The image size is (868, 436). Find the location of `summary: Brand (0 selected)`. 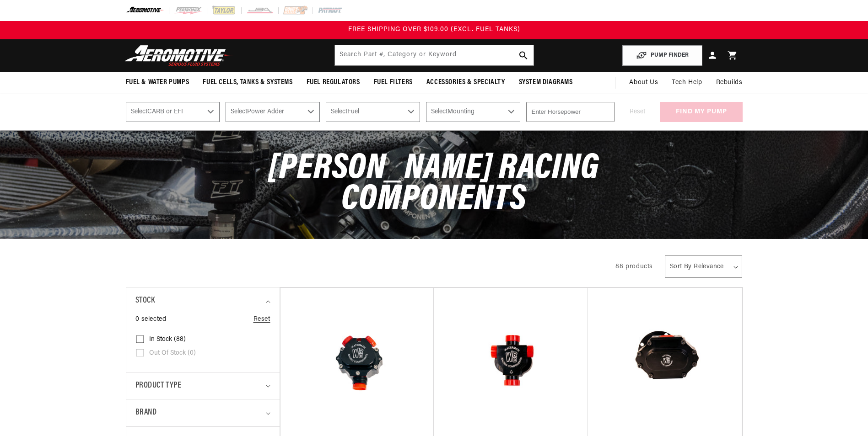

summary: Brand (0 selected) is located at coordinates (202, 413).